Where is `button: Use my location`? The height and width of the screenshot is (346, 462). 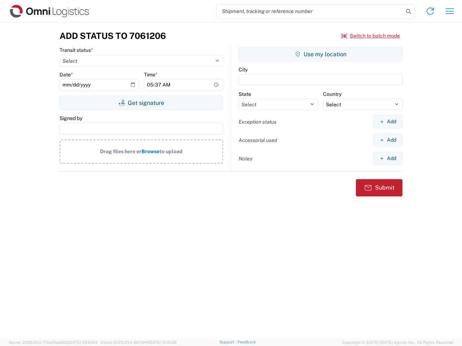
button: Use my location is located at coordinates (320, 54).